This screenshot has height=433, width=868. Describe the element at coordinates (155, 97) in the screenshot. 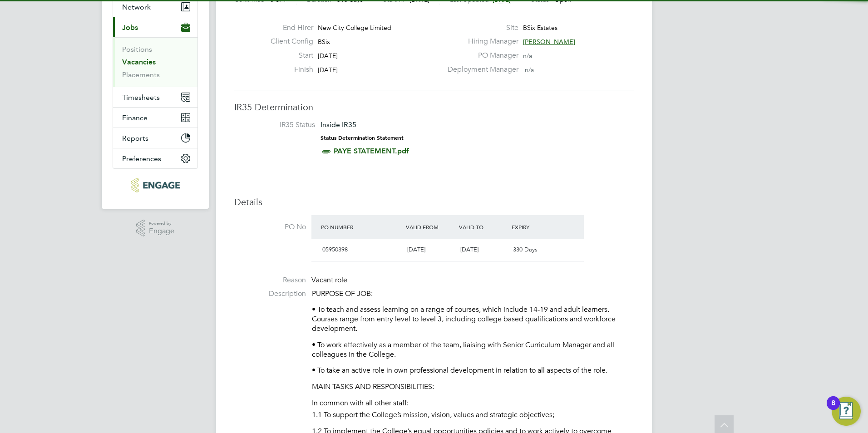

I see `button: Timesheets` at that location.